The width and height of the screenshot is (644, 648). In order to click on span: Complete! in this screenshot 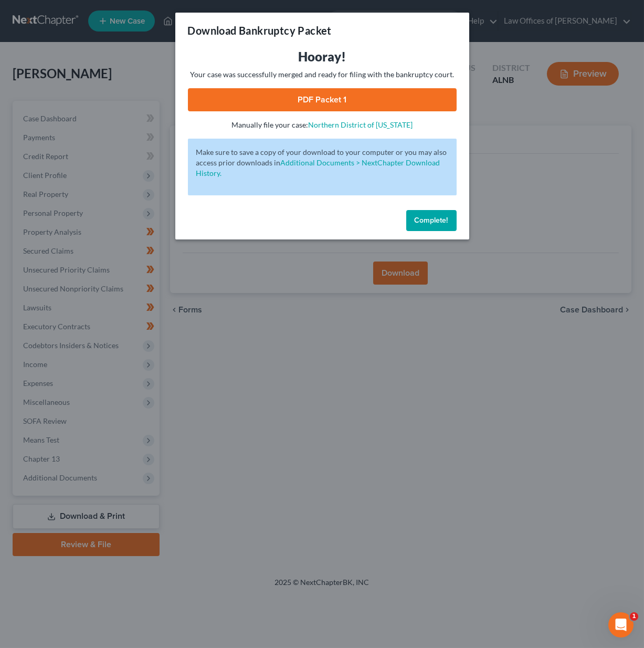, I will do `click(431, 220)`.